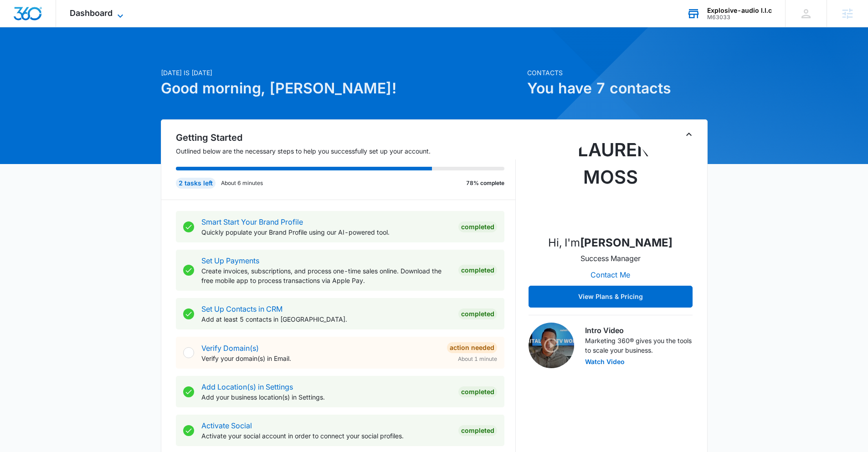  What do you see at coordinates (320, 358) in the screenshot?
I see `p: Verify your domain(s) in Email.` at bounding box center [320, 358].